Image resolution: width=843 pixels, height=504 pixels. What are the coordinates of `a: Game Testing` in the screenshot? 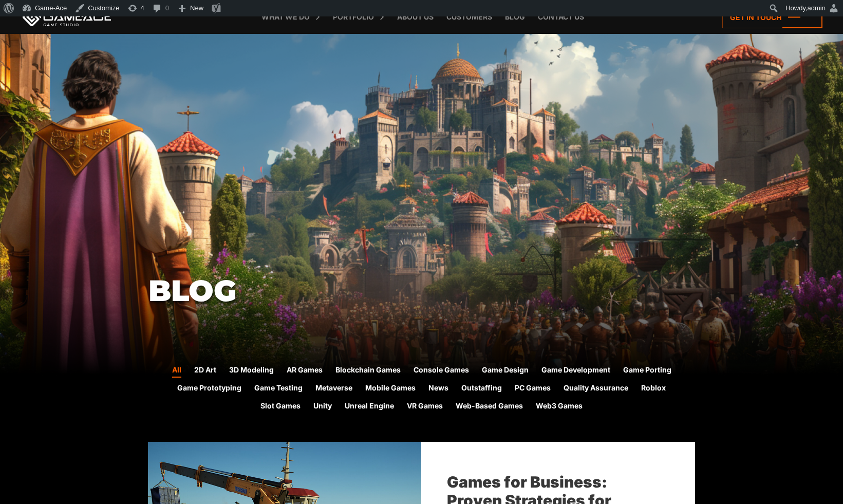 It's located at (278, 389).